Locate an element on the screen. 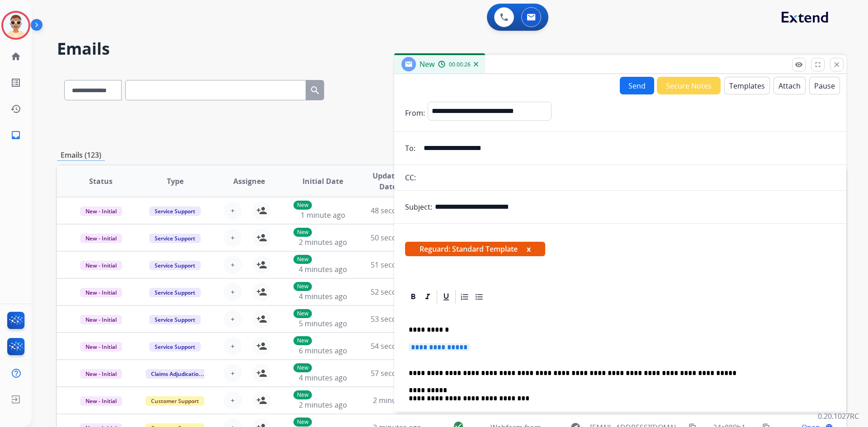  mat-icon: remove_red_eye is located at coordinates (799, 65).